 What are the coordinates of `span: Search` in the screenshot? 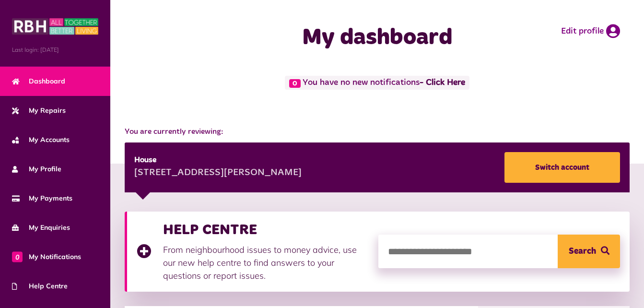 It's located at (583, 252).